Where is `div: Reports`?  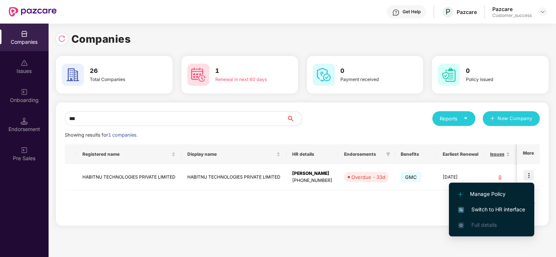 div: Reports is located at coordinates (454, 119).